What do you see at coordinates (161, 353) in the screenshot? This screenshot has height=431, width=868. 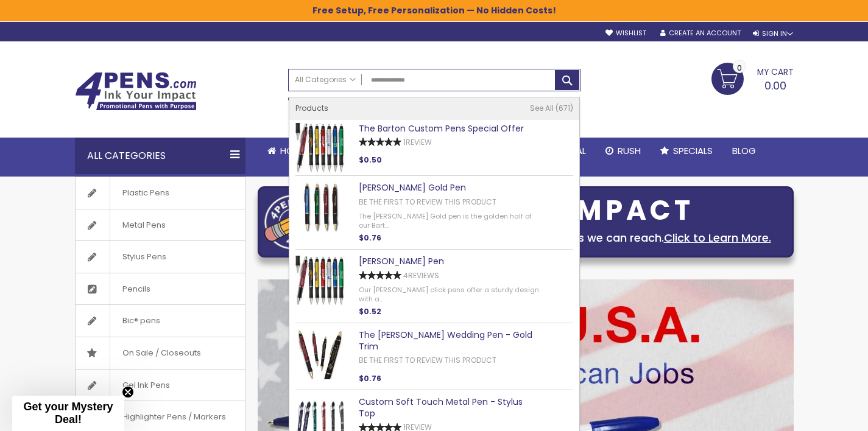 I see `span: On Sale / Closeouts` at bounding box center [161, 353].